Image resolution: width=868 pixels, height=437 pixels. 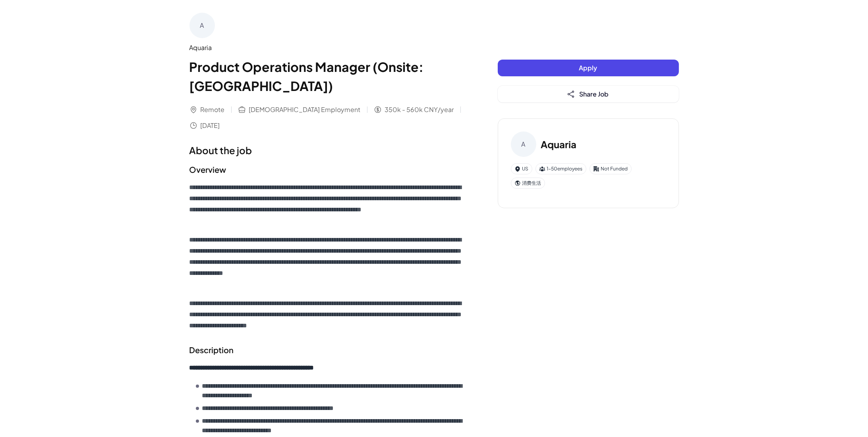 I want to click on div: Not Funded, so click(x=610, y=169).